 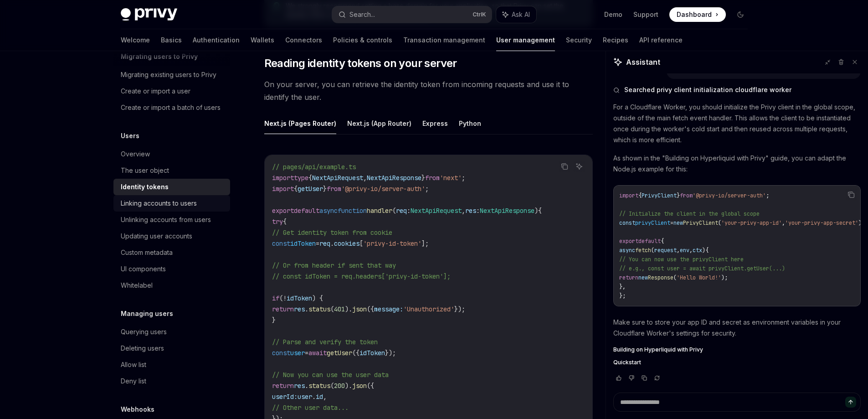 I want to click on span: user, so click(x=305, y=397).